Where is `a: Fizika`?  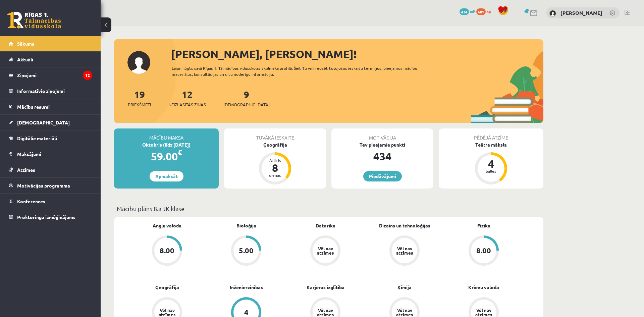 a: Fizika is located at coordinates (484, 225).